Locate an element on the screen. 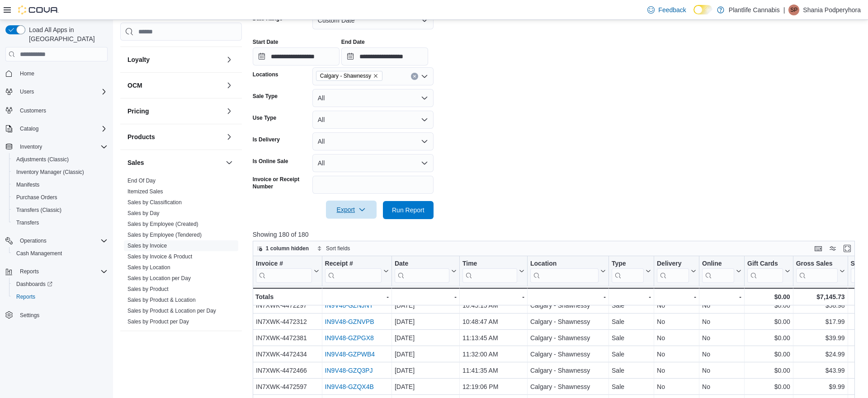 Image resolution: width=868 pixels, height=398 pixels. a: Purchase Orders is located at coordinates (37, 198).